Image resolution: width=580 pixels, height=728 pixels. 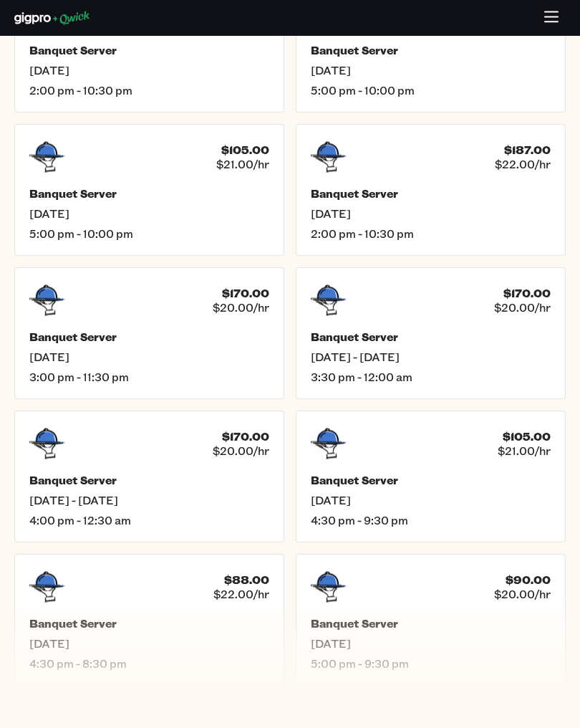 I want to click on h4: $90.00, so click(x=528, y=580).